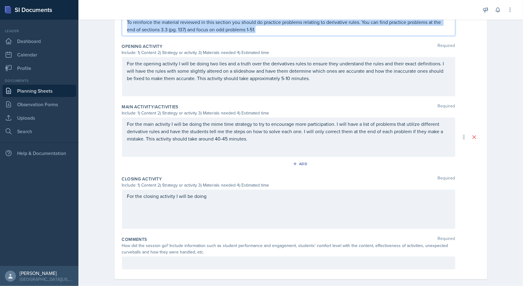 This screenshot has height=286, width=523. I want to click on a: Calendar, so click(39, 55).